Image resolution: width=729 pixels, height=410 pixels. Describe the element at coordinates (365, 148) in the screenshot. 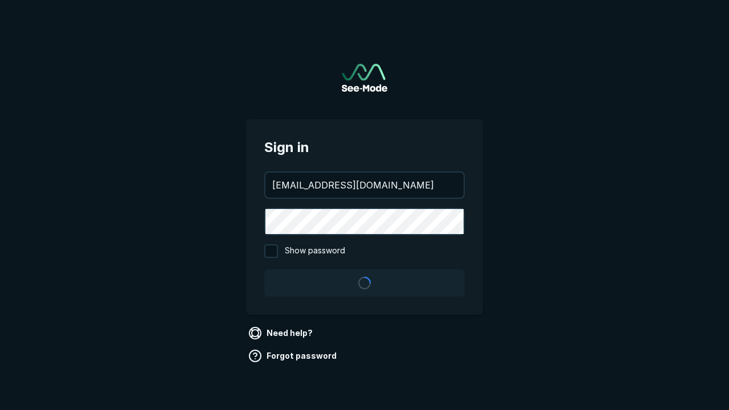

I see `span: Sign in` at that location.